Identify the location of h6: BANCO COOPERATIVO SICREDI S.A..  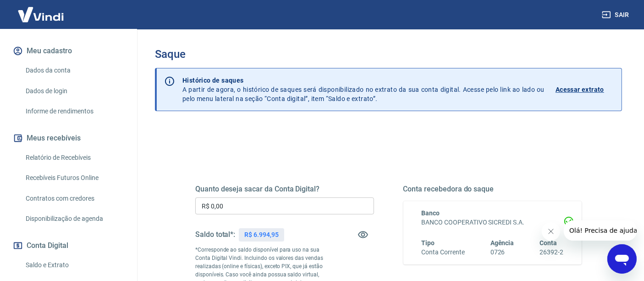
(493, 222).